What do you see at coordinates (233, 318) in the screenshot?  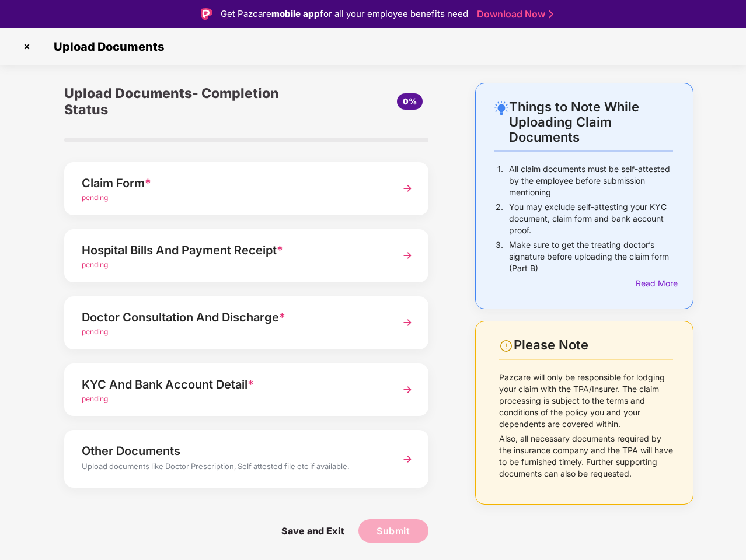 I see `div: Doctor Consultation And Discharge` at bounding box center [233, 318].